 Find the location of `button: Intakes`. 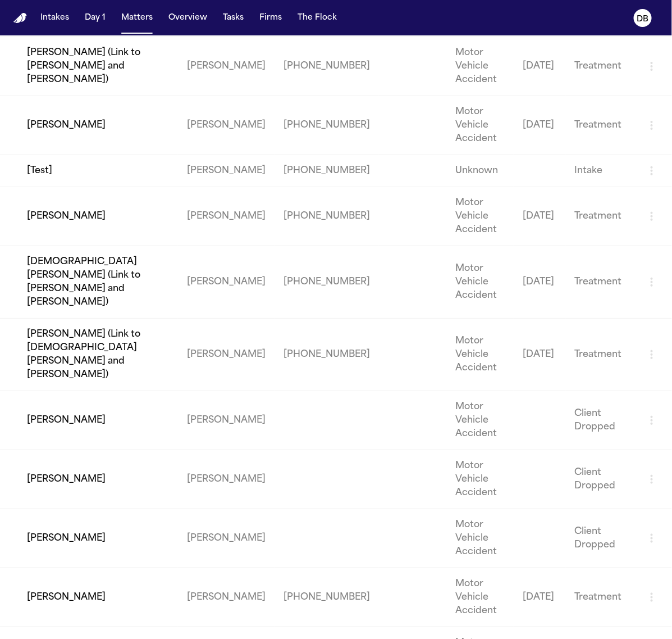

button: Intakes is located at coordinates (55, 18).